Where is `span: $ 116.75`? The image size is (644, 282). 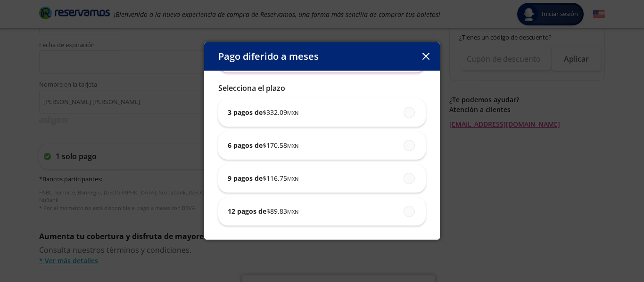
span: $ 116.75 is located at coordinates (281, 178).